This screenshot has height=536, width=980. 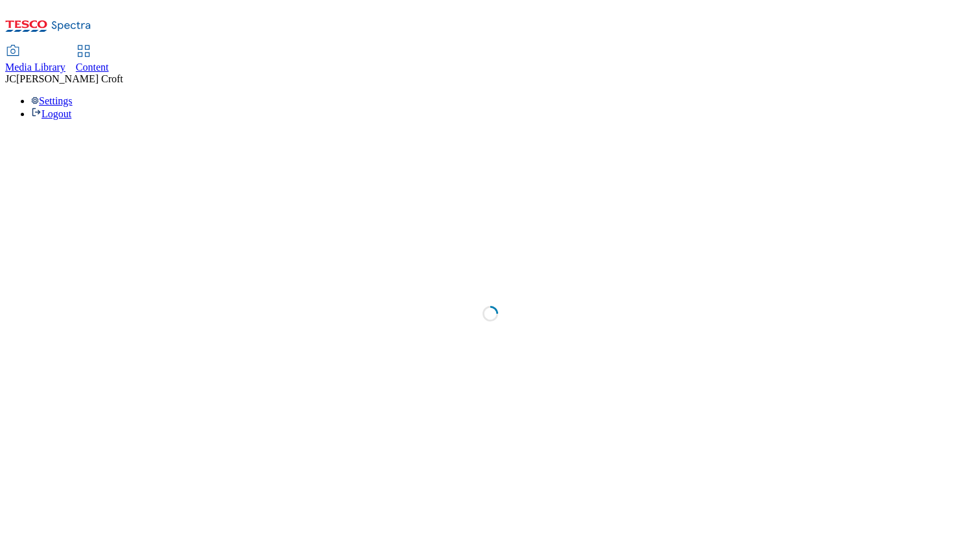 I want to click on a: Settings, so click(x=52, y=100).